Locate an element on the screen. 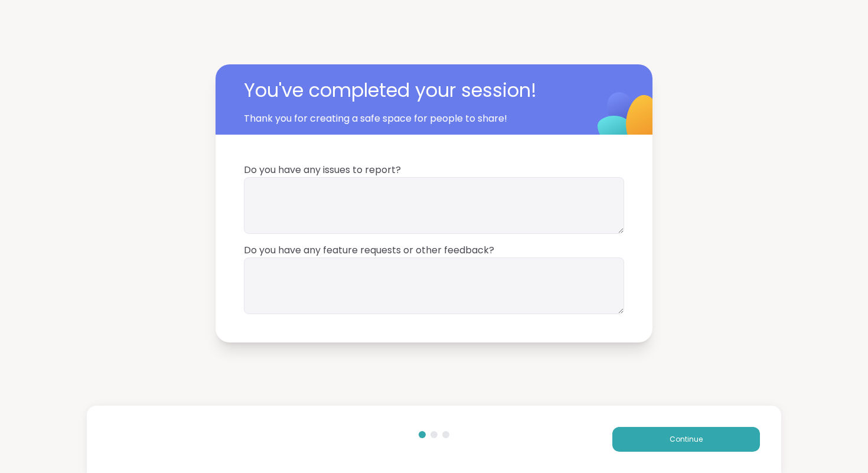 This screenshot has height=473, width=868. span: Do you have any issues to report? is located at coordinates (434, 170).